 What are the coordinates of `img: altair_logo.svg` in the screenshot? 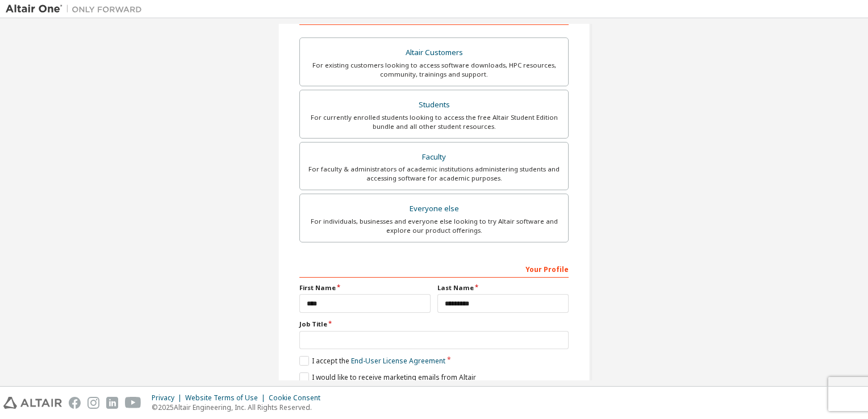 It's located at (32, 403).